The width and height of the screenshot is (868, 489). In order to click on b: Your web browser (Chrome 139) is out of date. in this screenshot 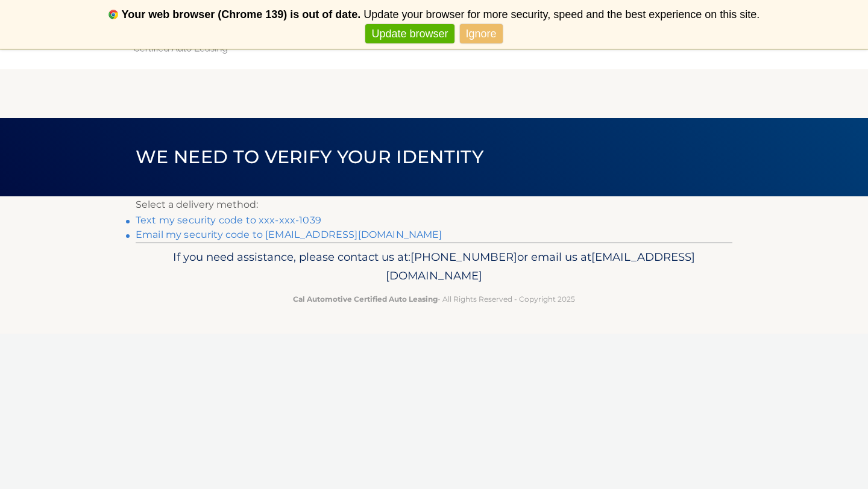, I will do `click(241, 15)`.